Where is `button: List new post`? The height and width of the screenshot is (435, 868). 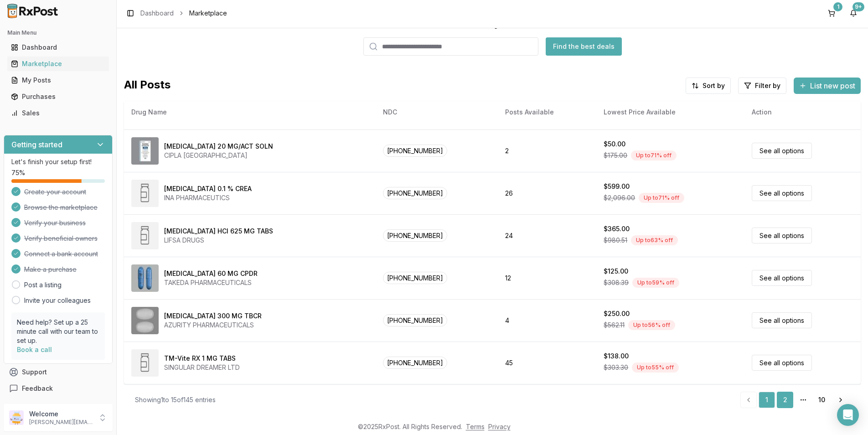
button: List new post is located at coordinates (827, 86).